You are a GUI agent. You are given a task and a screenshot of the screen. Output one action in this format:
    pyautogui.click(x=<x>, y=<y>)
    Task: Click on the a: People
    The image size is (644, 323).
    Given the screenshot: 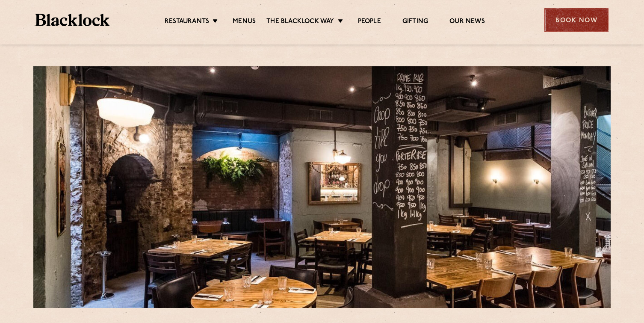 What is the action you would take?
    pyautogui.click(x=370, y=23)
    